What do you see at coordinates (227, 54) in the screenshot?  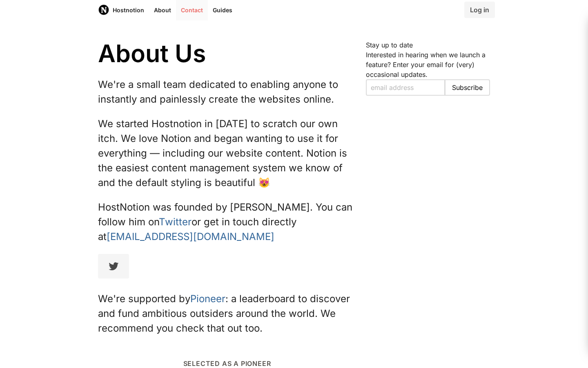 I see `h1: About Us` at bounding box center [227, 54].